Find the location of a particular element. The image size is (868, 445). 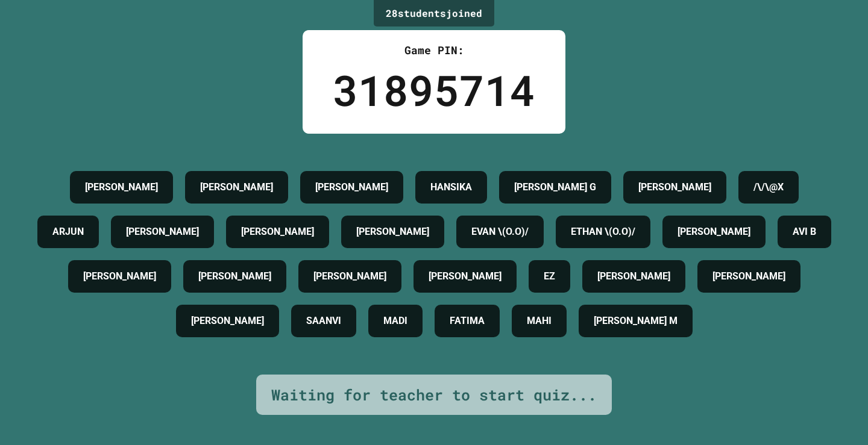

div: Game PIN: is located at coordinates (434, 50).